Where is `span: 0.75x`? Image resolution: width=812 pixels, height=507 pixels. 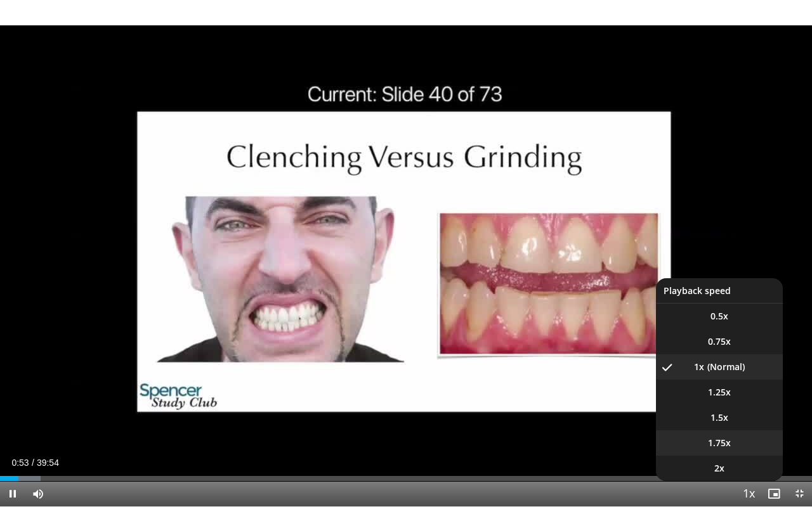
span: 0.75x is located at coordinates (719, 342).